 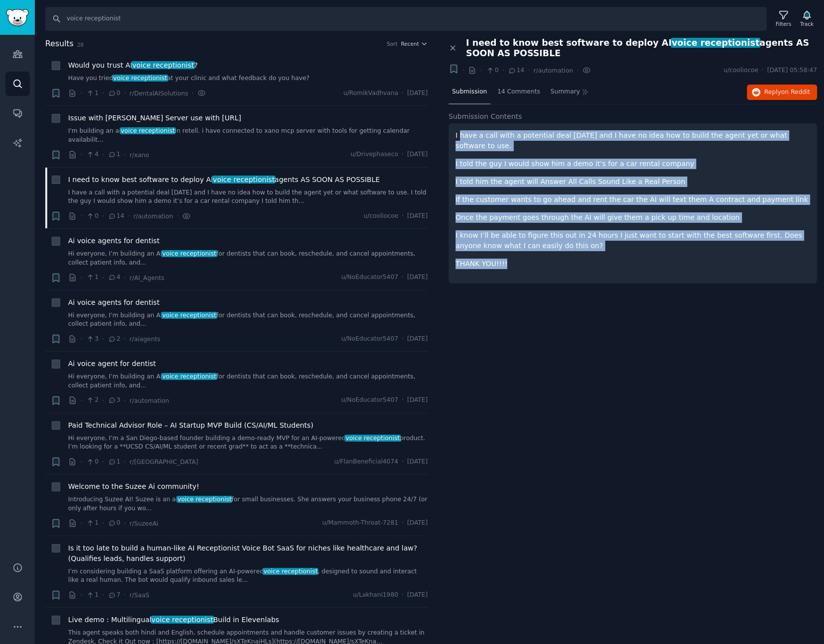 I want to click on span: Welcome to the Suzee Ai community!, so click(x=134, y=486).